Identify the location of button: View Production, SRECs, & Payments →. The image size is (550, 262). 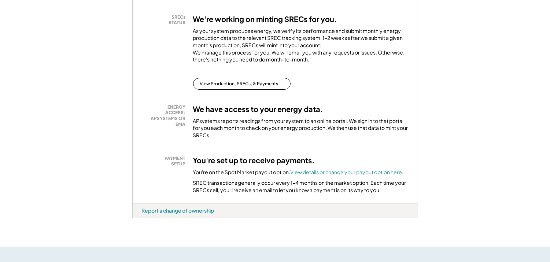
(242, 84).